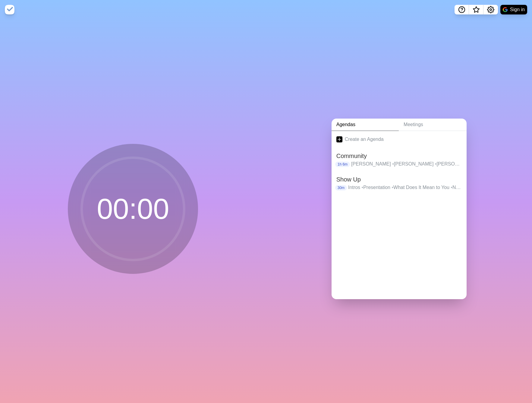 This screenshot has height=403, width=532. I want to click on h2: Show Up, so click(399, 179).